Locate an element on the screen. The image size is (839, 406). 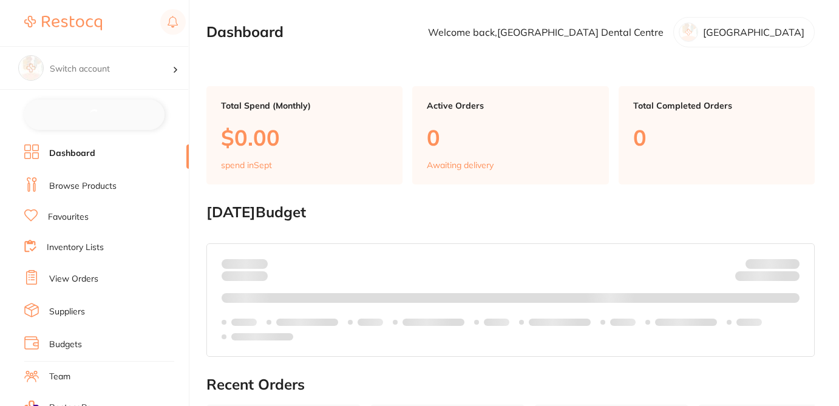
strong: $NaN is located at coordinates (788, 264).